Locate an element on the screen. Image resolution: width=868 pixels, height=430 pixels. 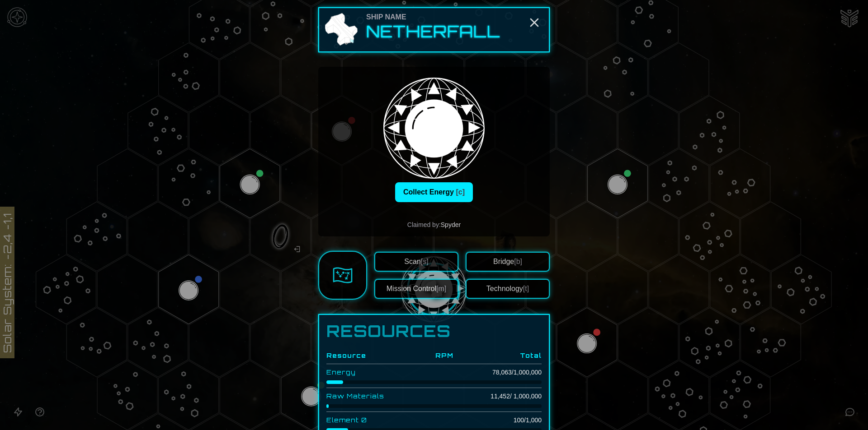
img: Sector is located at coordinates (343, 276).